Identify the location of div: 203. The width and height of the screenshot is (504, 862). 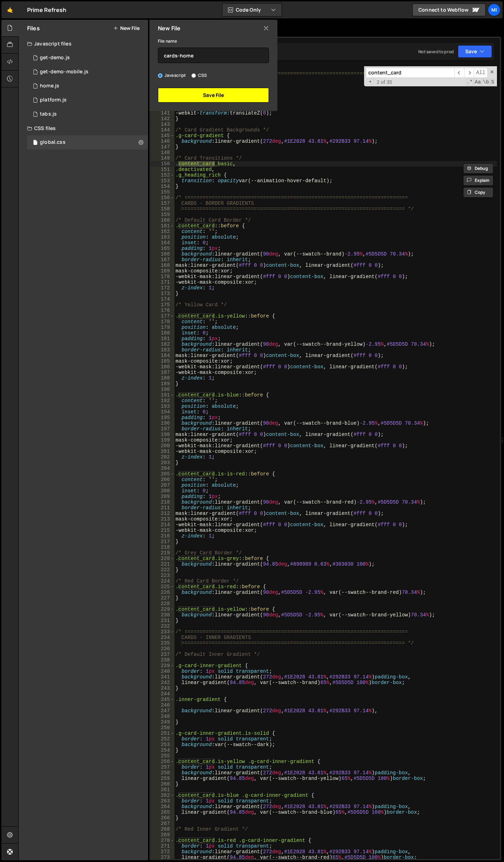
(162, 463).